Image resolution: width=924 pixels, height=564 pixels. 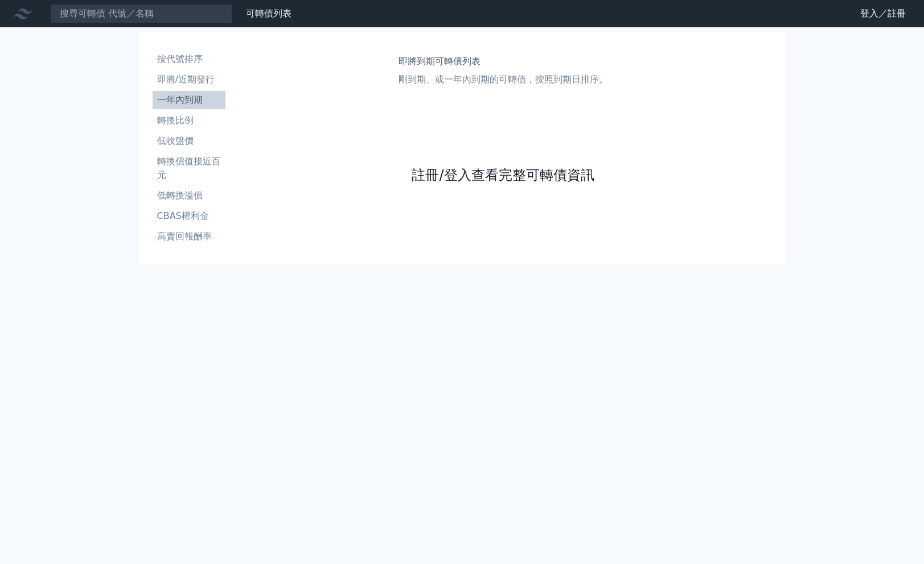 I want to click on li: 轉換價值接近百元, so click(x=189, y=168).